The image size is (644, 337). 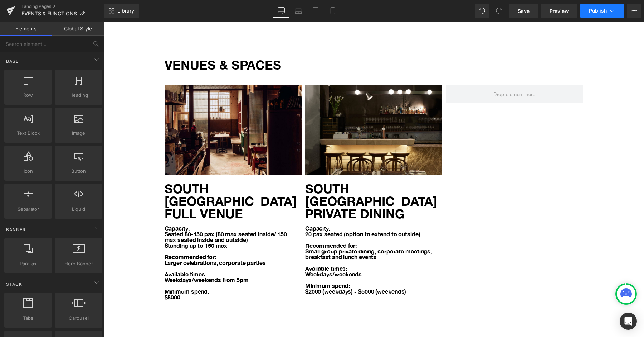 What do you see at coordinates (482, 11) in the screenshot?
I see `button: Undo` at bounding box center [482, 11].